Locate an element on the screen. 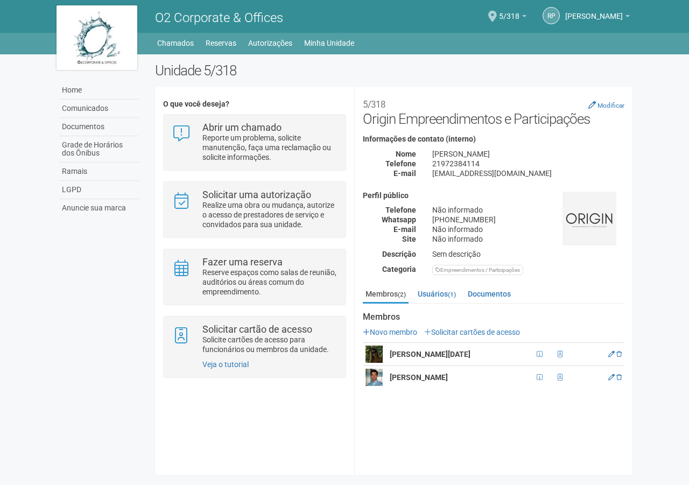 The image size is (689, 485). small: (1) is located at coordinates (452, 295).